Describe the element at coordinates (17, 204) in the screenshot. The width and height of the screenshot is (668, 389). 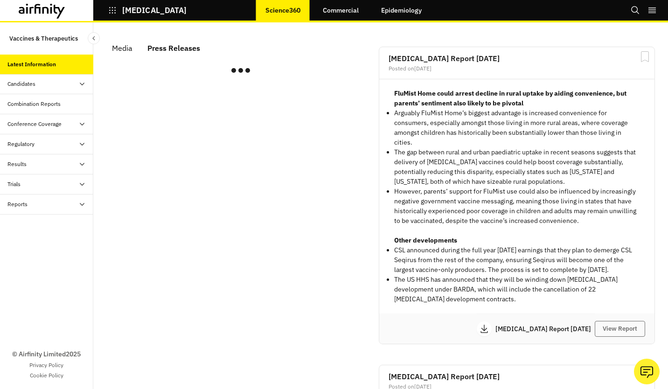
I see `div: Reports` at that location.